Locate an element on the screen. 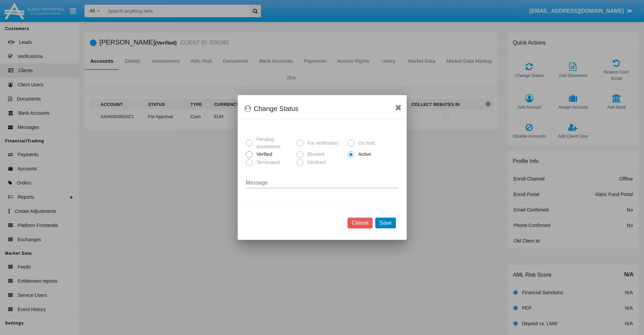  button: Cancel is located at coordinates (360, 223).